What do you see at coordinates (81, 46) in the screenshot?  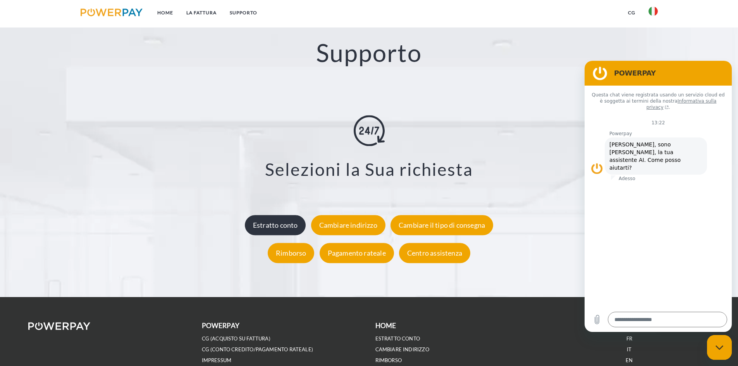 I see `svg: (si apre in una nuova scheda)` at bounding box center [81, 46].